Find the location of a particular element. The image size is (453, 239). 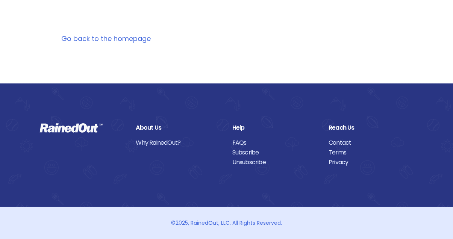

a: Go back to the homepage is located at coordinates (106, 38).